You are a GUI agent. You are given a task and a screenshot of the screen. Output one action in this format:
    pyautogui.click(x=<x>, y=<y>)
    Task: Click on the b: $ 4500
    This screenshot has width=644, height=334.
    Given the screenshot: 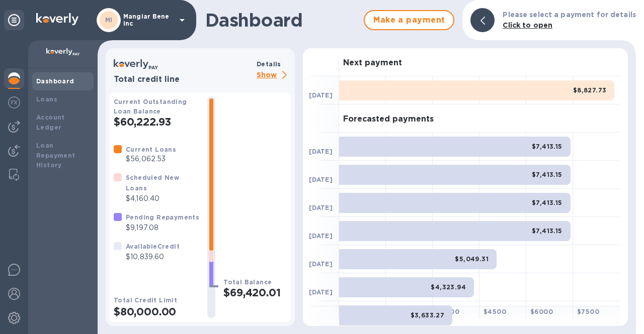 What is the action you would take?
    pyautogui.click(x=494, y=312)
    